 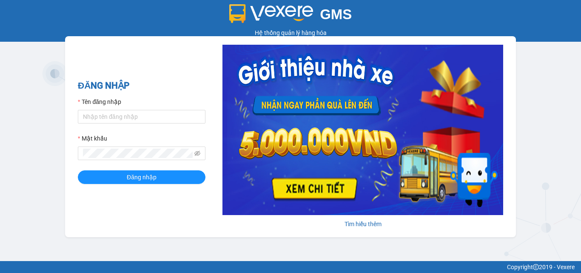 What do you see at coordinates (271, 14) in the screenshot?
I see `img: logo 2` at bounding box center [271, 14].